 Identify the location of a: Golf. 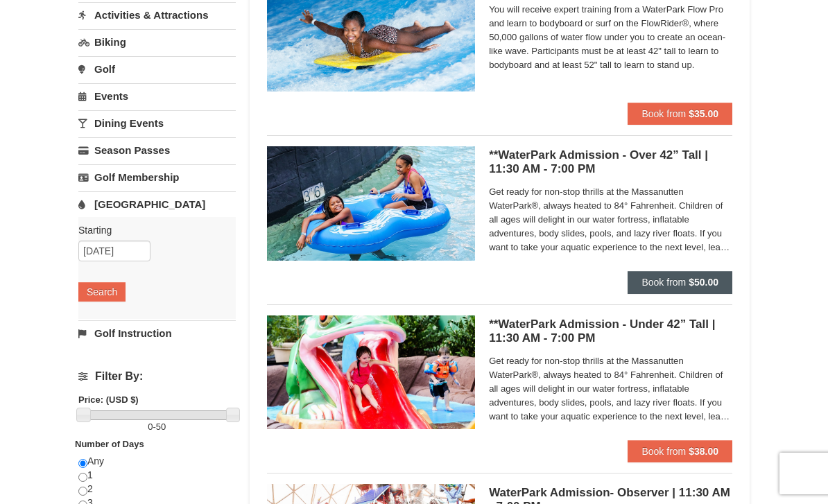
(156, 69).